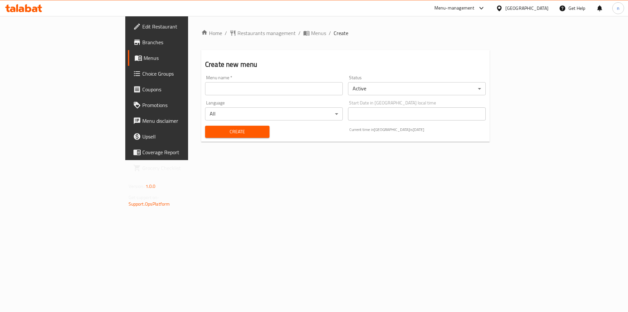 This screenshot has height=312, width=628. I want to click on button: Create, so click(237, 131).